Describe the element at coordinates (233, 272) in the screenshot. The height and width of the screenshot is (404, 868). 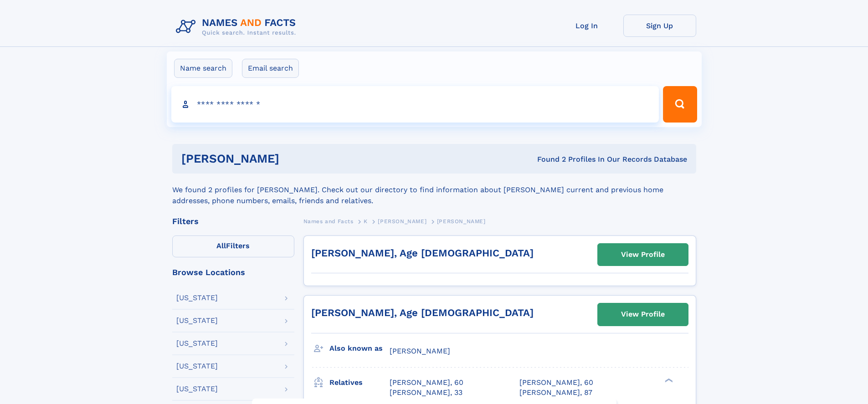
I see `div: Browse Locations` at that location.